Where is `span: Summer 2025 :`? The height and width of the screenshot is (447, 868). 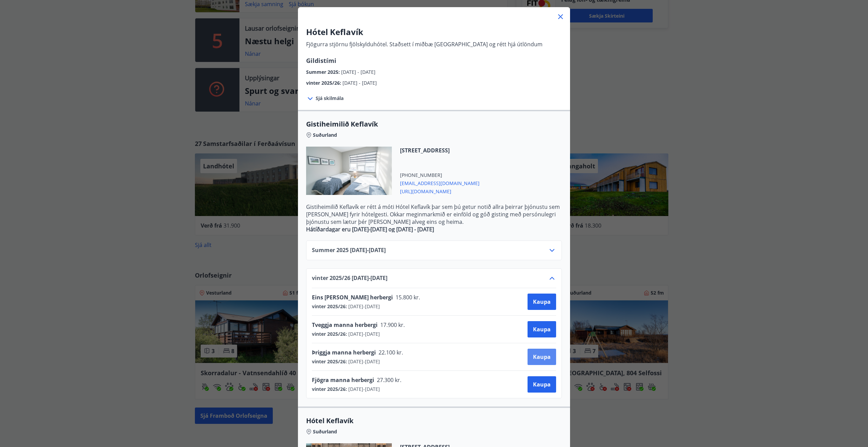 span: Summer 2025 : is located at coordinates (323, 72).